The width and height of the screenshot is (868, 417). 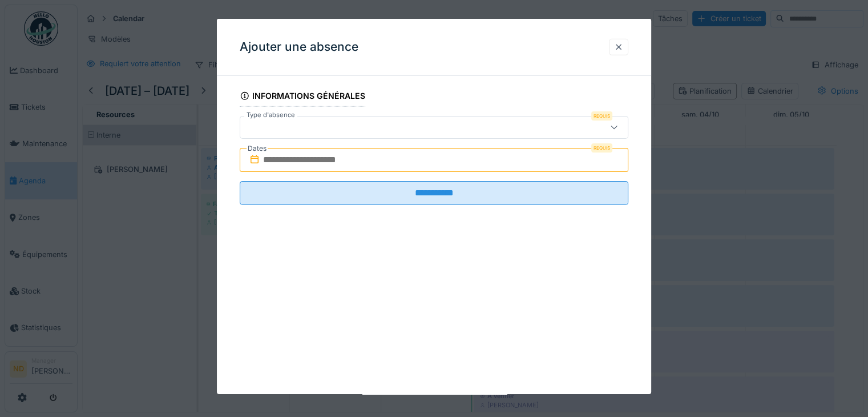 What do you see at coordinates (302, 97) in the screenshot?
I see `div: Informations générales` at bounding box center [302, 97].